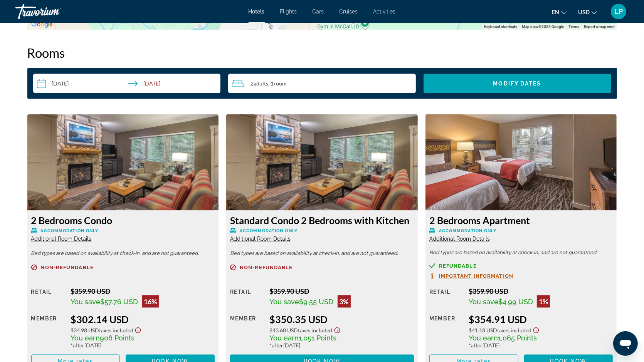 The width and height of the screenshot is (644, 362). Describe the element at coordinates (483, 330) in the screenshot. I see `span: $41.18 USD` at that location.